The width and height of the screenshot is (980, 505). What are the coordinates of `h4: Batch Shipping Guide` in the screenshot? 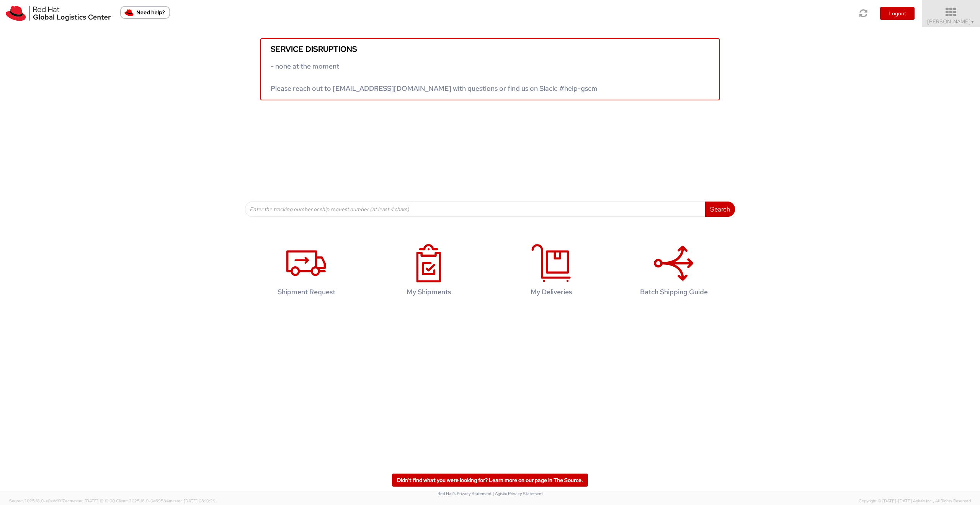 It's located at (673, 292).